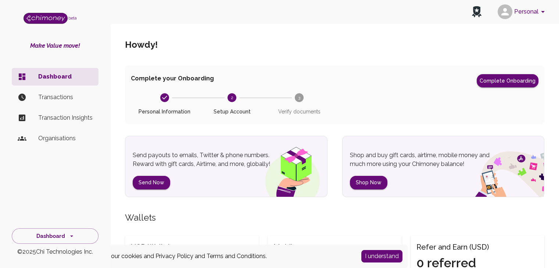 This screenshot has width=559, height=268. What do you see at coordinates (55, 236) in the screenshot?
I see `button: Dashboard` at bounding box center [55, 236].